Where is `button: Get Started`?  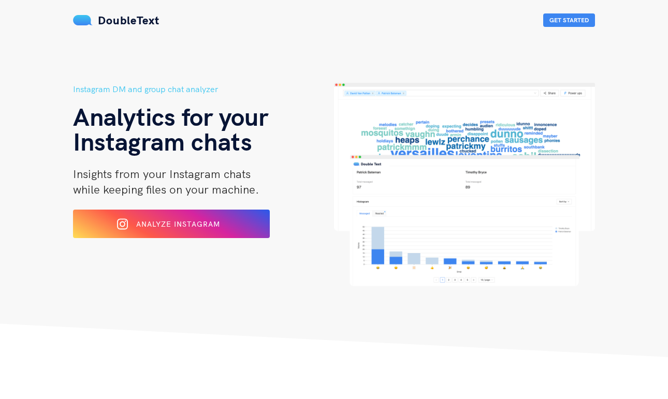
button: Get Started is located at coordinates (569, 20).